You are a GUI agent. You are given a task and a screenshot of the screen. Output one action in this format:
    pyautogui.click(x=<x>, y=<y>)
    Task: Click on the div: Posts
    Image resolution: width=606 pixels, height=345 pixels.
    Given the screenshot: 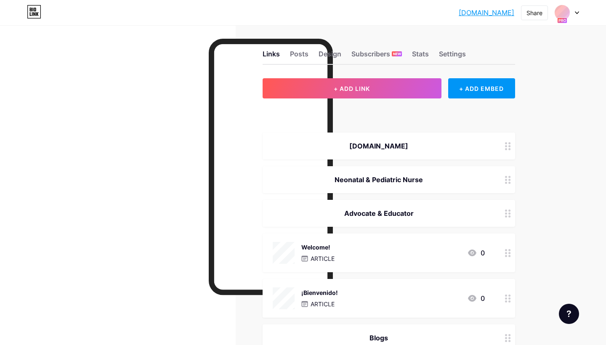 What is the action you would take?
    pyautogui.click(x=299, y=56)
    